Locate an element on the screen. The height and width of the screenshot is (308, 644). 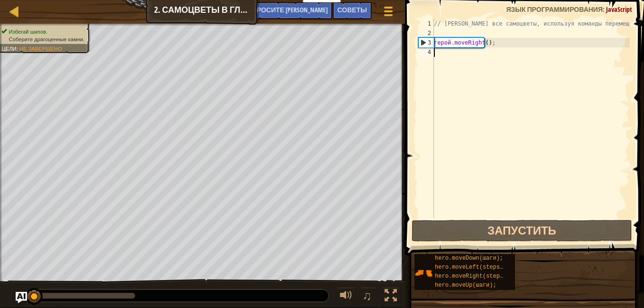
span: Язык программирования is located at coordinates (554, 9).